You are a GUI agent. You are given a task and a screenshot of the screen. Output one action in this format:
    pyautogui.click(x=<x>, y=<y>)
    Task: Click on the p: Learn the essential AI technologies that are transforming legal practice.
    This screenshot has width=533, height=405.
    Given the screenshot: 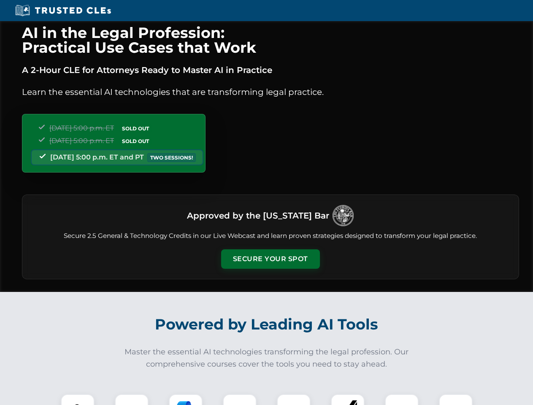 What is the action you would take?
    pyautogui.click(x=270, y=92)
    